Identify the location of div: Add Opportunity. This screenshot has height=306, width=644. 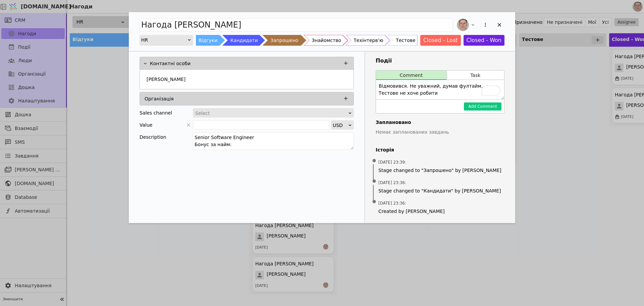
(322, 117).